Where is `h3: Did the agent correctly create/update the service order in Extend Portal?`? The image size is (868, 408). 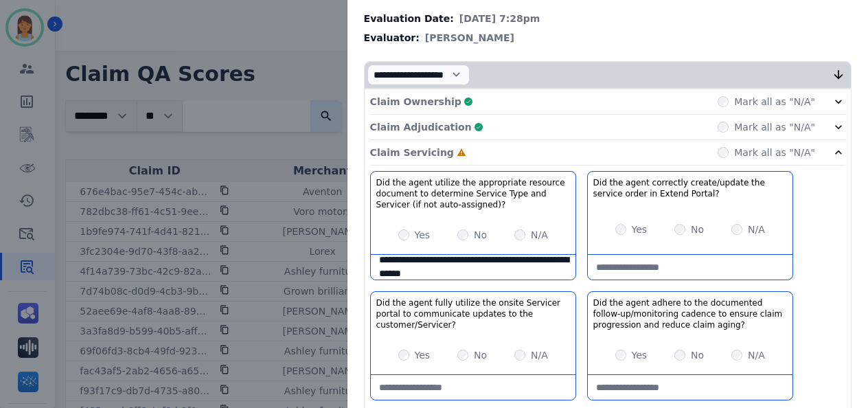 h3: Did the agent correctly create/update the service order in Extend Portal? is located at coordinates (690, 188).